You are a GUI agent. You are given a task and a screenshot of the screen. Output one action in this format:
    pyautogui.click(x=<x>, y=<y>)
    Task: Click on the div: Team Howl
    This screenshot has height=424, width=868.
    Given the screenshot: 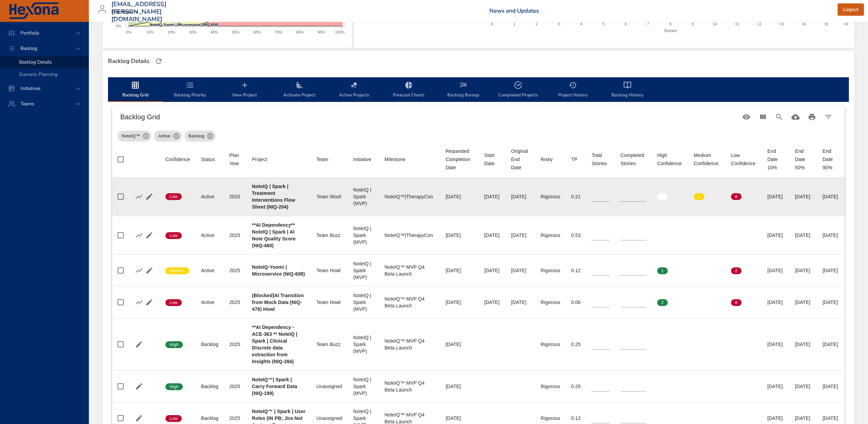 What is the action you would take?
    pyautogui.click(x=329, y=271)
    